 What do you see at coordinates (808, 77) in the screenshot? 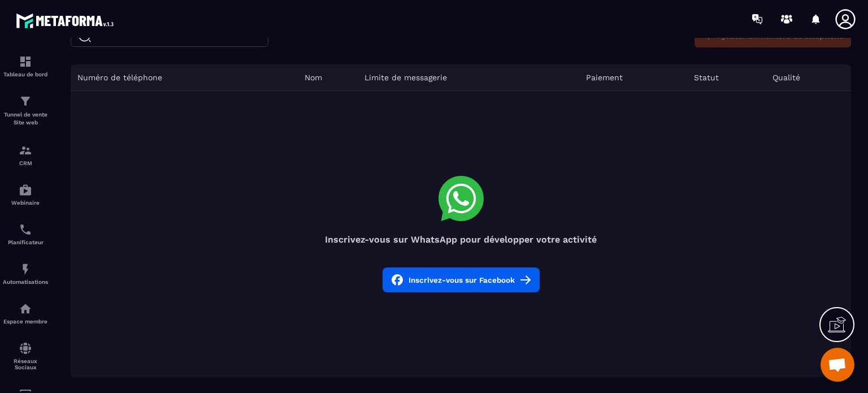
I see `th: Qualité` at bounding box center [808, 77].